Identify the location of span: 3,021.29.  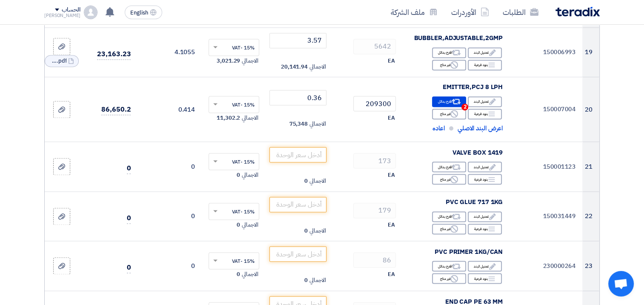
(228, 61).